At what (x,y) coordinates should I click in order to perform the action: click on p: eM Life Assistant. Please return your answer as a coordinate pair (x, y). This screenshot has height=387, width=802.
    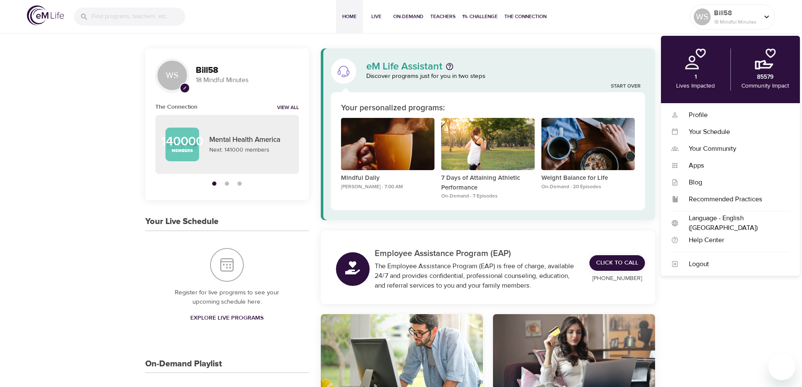
    Looking at the image, I should click on (404, 67).